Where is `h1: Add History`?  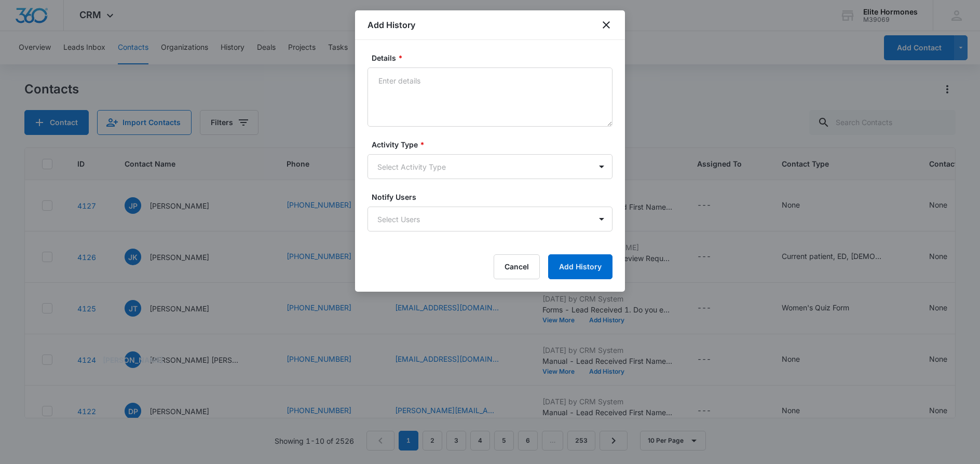 h1: Add History is located at coordinates (392, 25).